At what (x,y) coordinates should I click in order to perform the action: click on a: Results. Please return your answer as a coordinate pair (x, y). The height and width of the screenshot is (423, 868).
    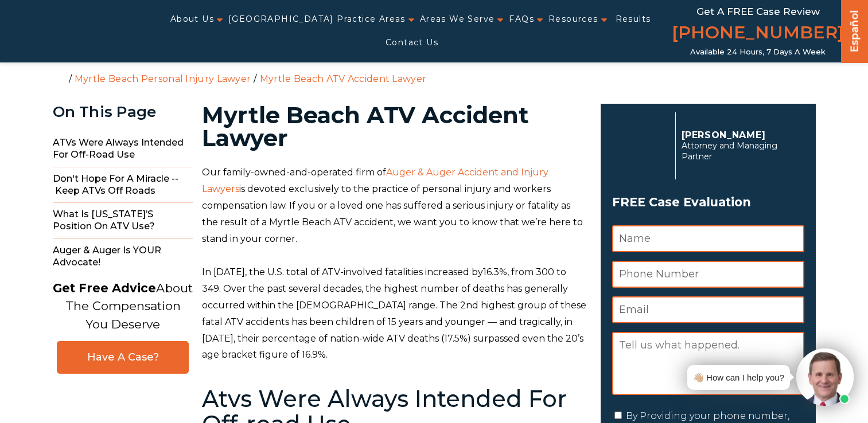
    Looking at the image, I should click on (633, 19).